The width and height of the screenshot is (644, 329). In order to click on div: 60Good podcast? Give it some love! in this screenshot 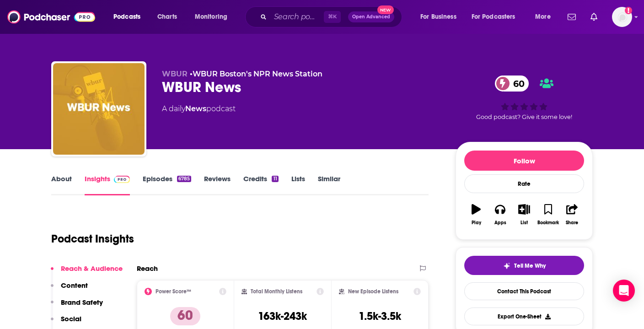, I will do `click(524, 98)`.